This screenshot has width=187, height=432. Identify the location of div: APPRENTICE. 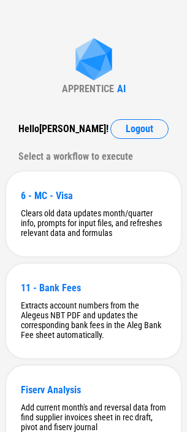
(88, 88).